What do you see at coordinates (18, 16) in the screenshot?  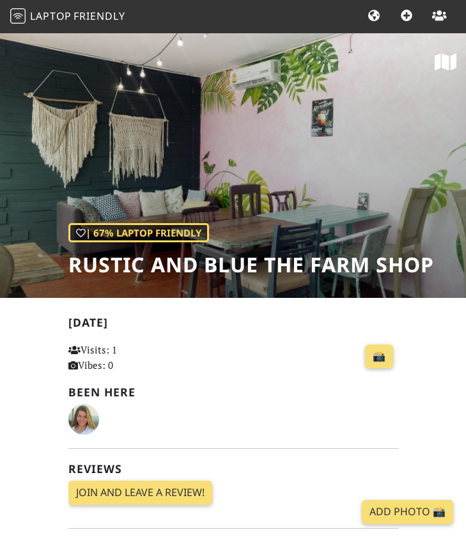 I see `img: LaptopFriendly` at bounding box center [18, 16].